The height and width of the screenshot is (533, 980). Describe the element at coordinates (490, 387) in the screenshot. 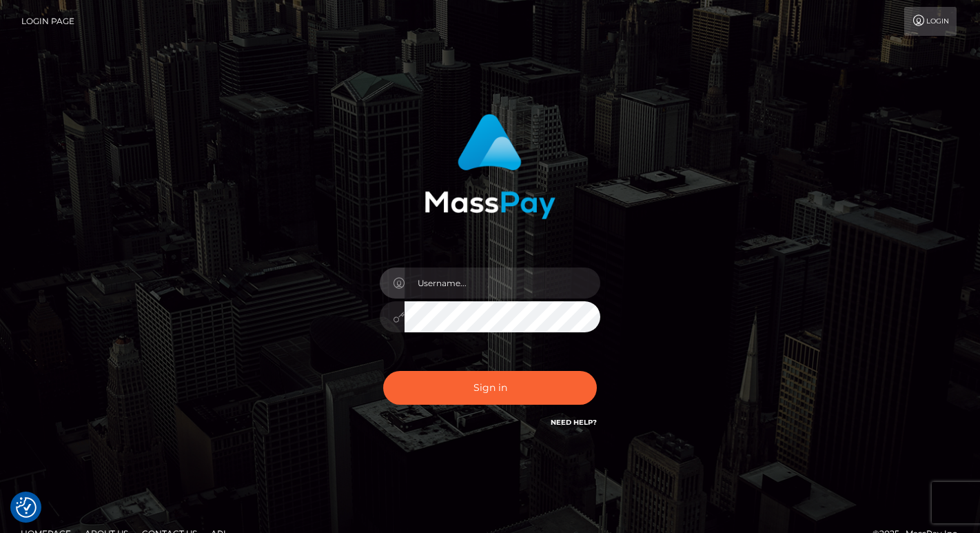

I see `button: Sign in` at that location.